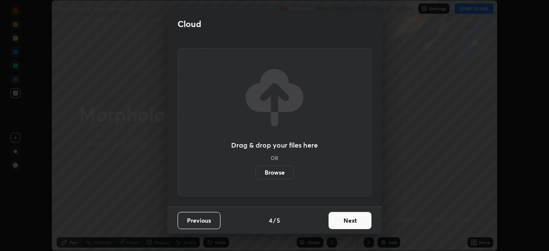 This screenshot has height=251, width=549. Describe the element at coordinates (189, 24) in the screenshot. I see `h2: Cloud` at that location.